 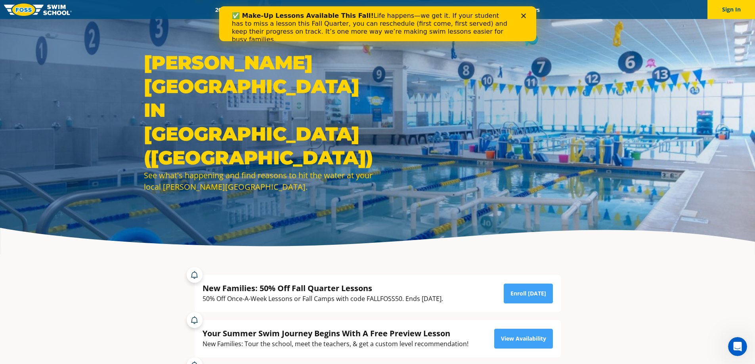 I want to click on div: Your Summer Swim Journey Begins With A Free Preview Lesson, so click(x=335, y=333).